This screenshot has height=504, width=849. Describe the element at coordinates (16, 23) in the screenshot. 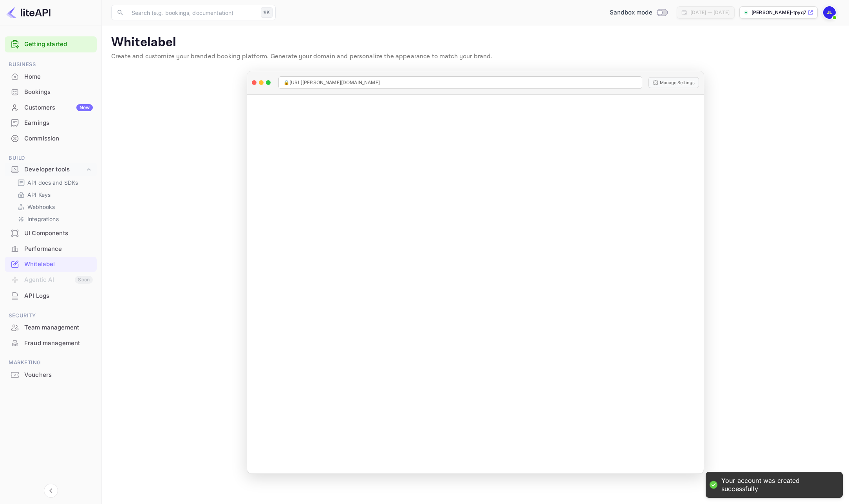

I see `img: website_grey.svg` at that location.